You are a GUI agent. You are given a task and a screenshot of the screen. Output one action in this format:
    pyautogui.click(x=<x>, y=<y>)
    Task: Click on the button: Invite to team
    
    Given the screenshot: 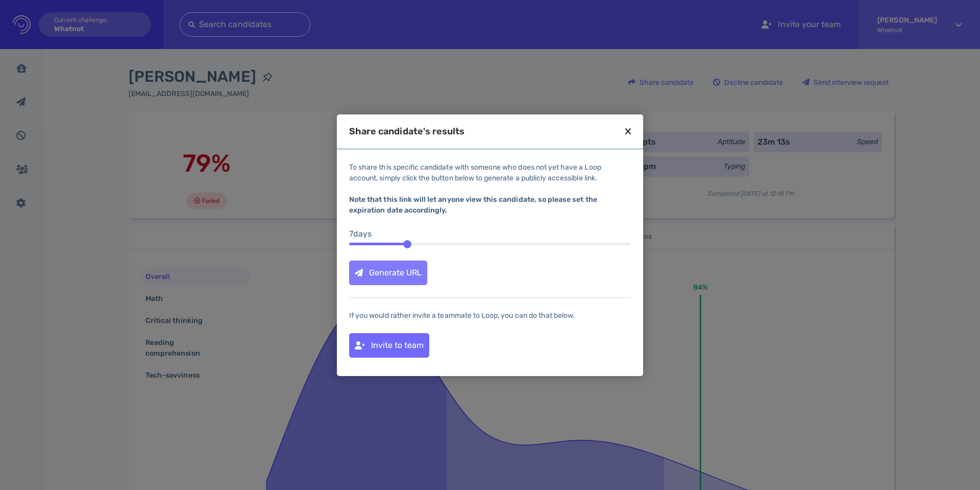 What is the action you would take?
    pyautogui.click(x=389, y=345)
    